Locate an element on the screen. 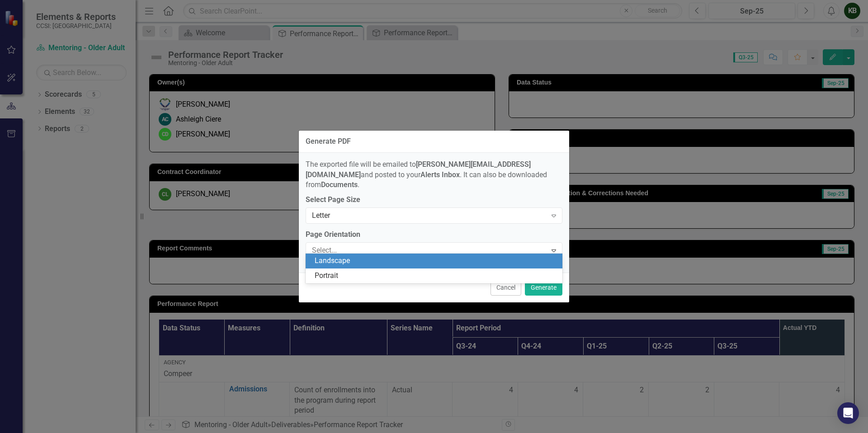 This screenshot has width=868, height=433. div: Portrait is located at coordinates (436, 275).